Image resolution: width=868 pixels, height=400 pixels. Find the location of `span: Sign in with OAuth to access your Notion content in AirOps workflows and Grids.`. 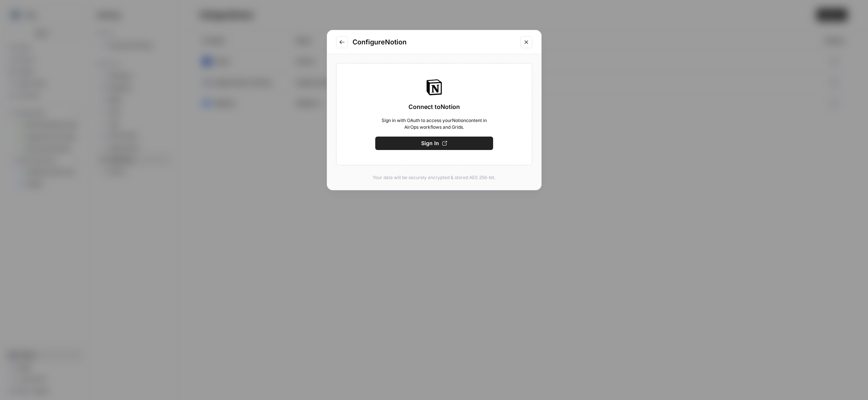

span: Sign in with OAuth to access your Notion content in AirOps workflows and Grids. is located at coordinates (434, 124).